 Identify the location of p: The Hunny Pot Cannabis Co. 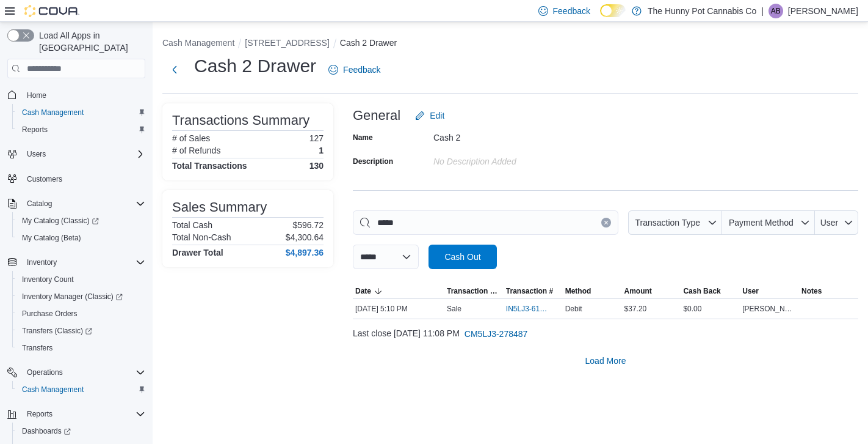
(702, 11).